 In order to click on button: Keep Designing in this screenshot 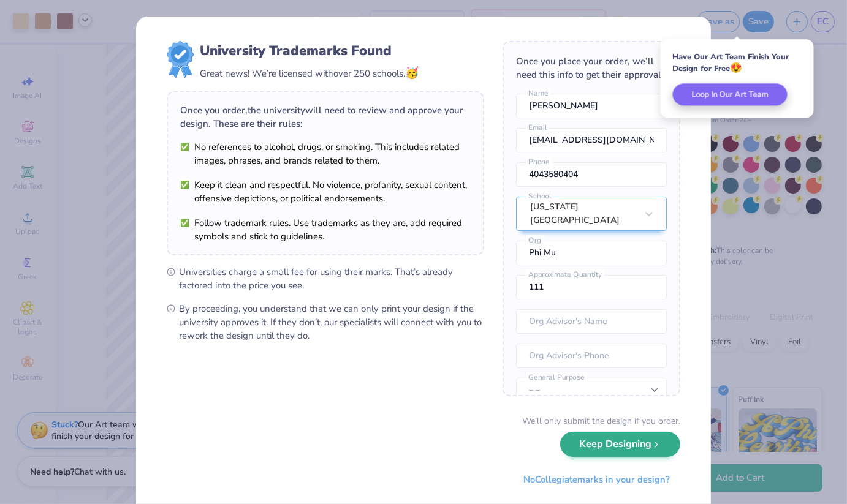, I will do `click(620, 444)`.